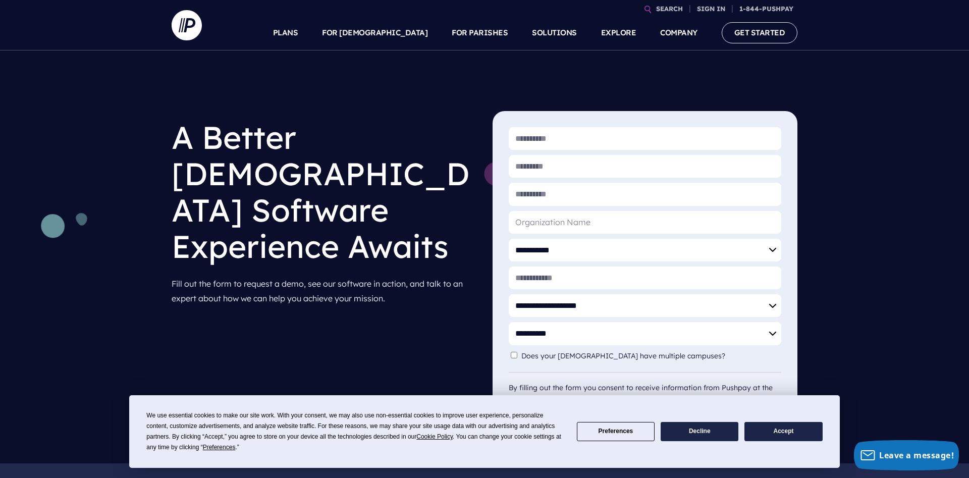  What do you see at coordinates (286, 33) in the screenshot?
I see `a: PLANS` at bounding box center [286, 33].